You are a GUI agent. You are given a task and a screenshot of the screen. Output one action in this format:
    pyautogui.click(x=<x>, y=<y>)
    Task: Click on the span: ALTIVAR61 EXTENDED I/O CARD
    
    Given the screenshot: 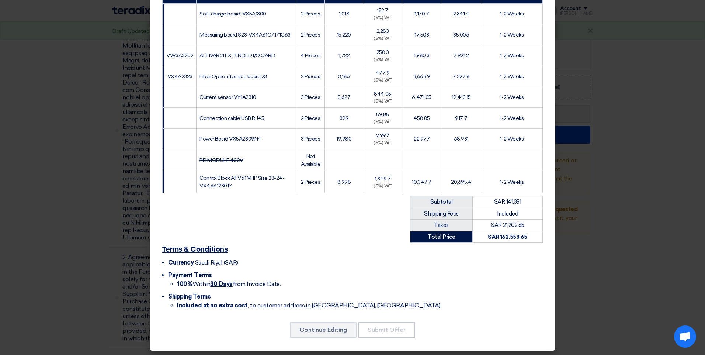 What is the action you would take?
    pyautogui.click(x=237, y=55)
    